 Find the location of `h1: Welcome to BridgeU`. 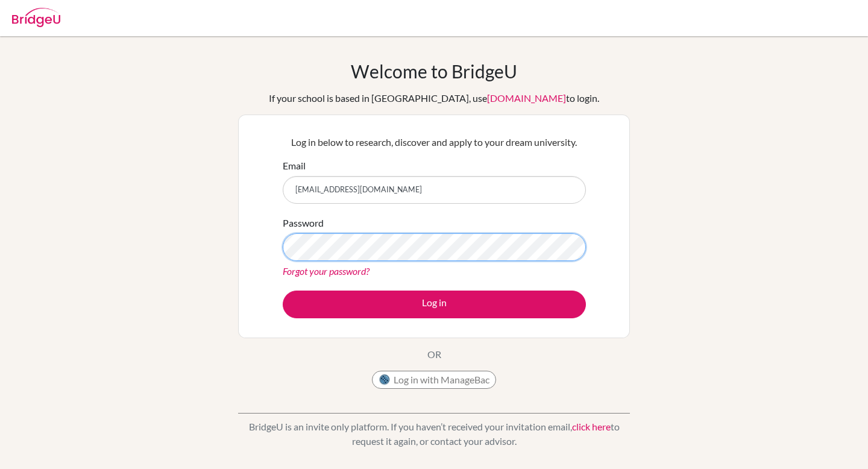

h1: Welcome to BridgeU is located at coordinates (434, 71).